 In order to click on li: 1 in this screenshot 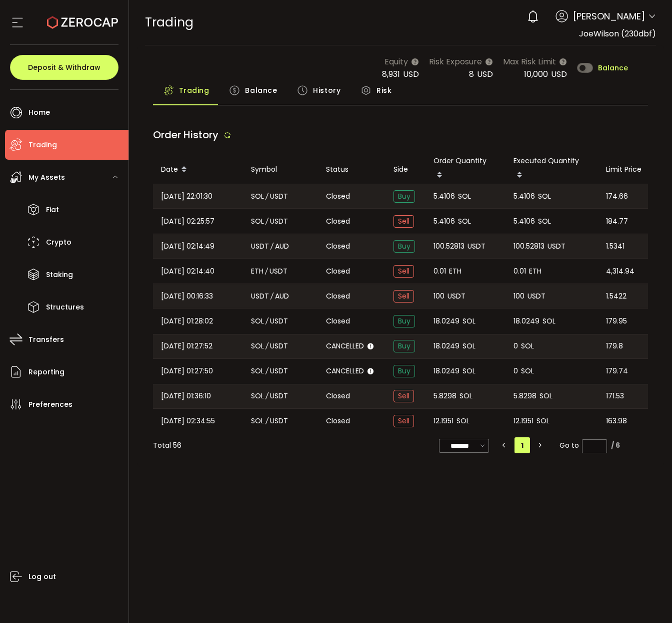, I will do `click(521, 446)`.